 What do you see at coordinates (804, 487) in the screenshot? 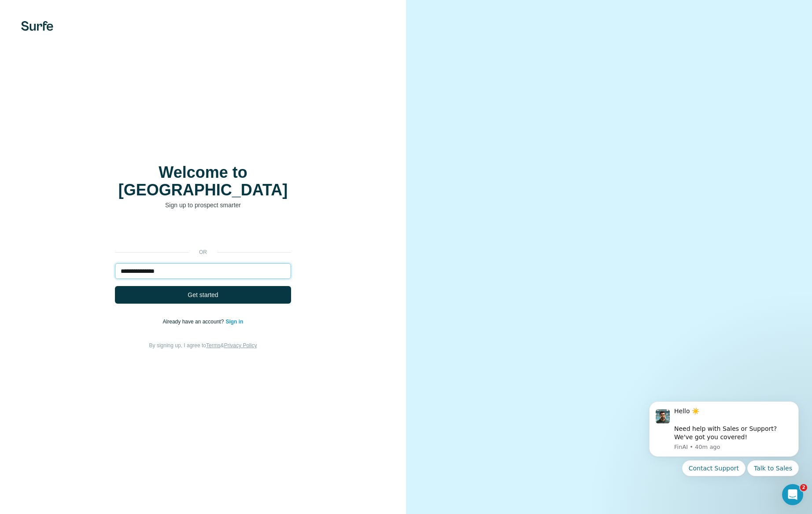
I see `span: 2` at bounding box center [804, 487].